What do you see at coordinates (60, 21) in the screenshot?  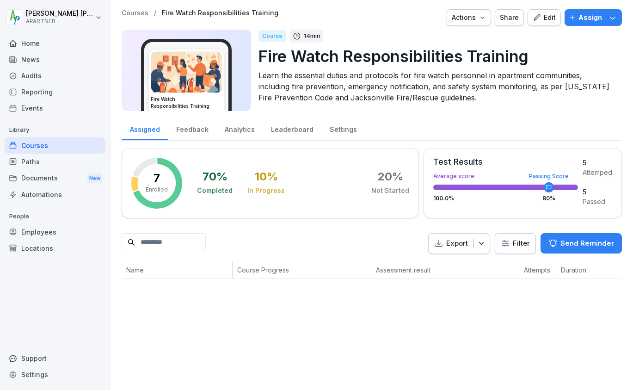 I see `p: APARTNER` at bounding box center [60, 21].